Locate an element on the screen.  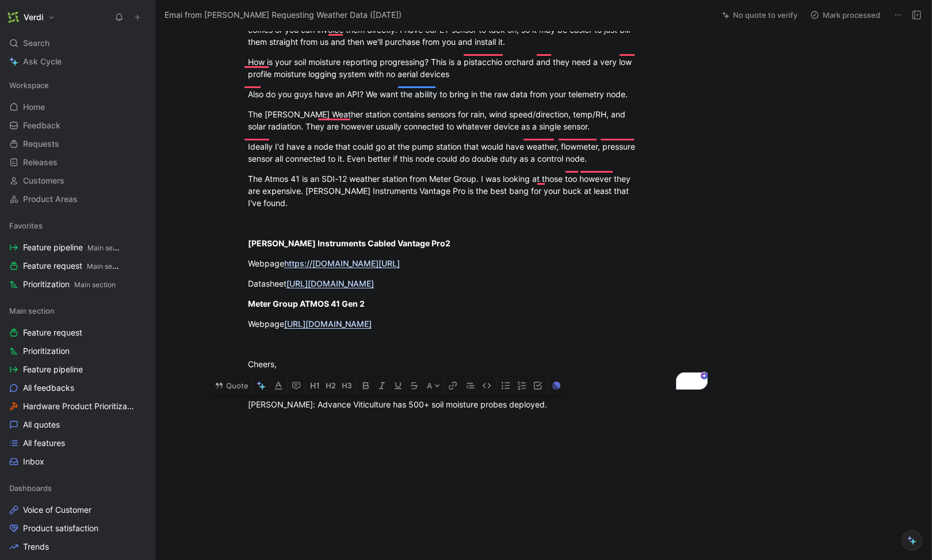
div: Ideally I'd have a node that could go at the pump station that would have weather, flowmeter, pre... is located at coordinates (447, 152).